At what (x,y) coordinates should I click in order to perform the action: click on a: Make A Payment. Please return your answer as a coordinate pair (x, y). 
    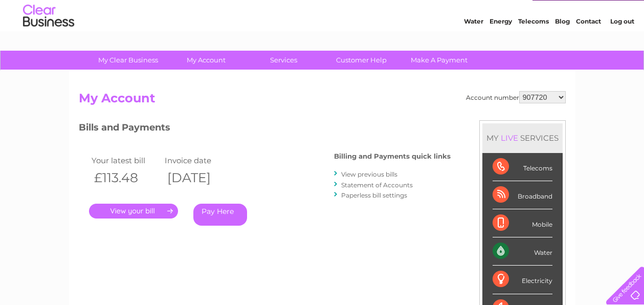
    Looking at the image, I should click on (439, 60).